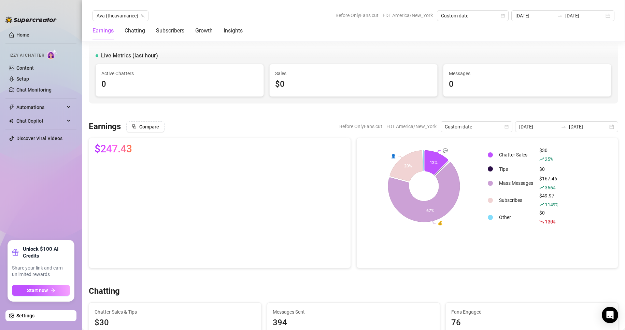  Describe the element at coordinates (516, 183) in the screenshot. I see `td: Mass Messages` at that location.